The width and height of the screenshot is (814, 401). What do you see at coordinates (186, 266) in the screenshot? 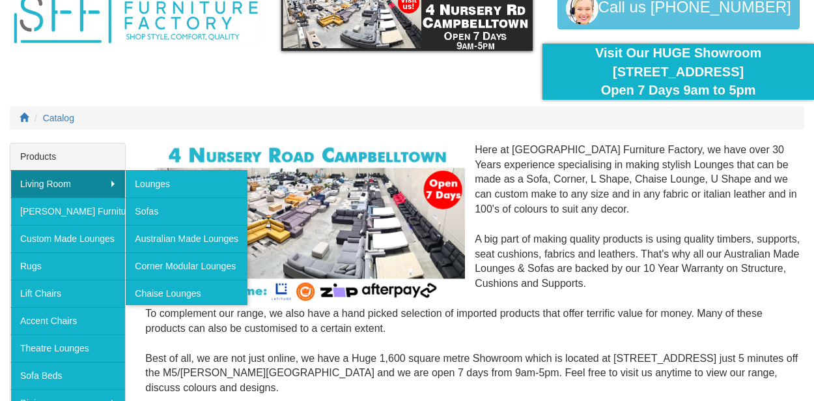
I see `a: Corner Modular Lounges` at bounding box center [186, 266].